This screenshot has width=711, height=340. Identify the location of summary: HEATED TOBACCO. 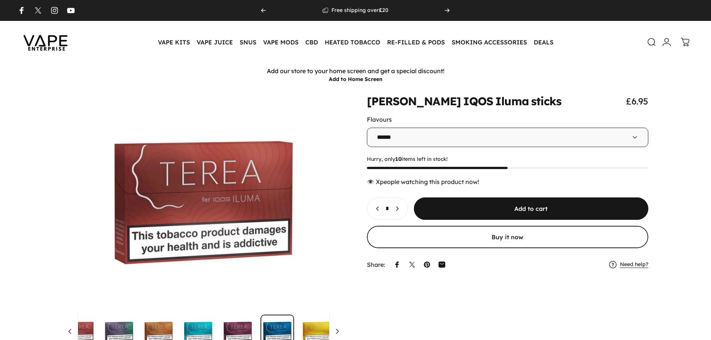
(352, 42).